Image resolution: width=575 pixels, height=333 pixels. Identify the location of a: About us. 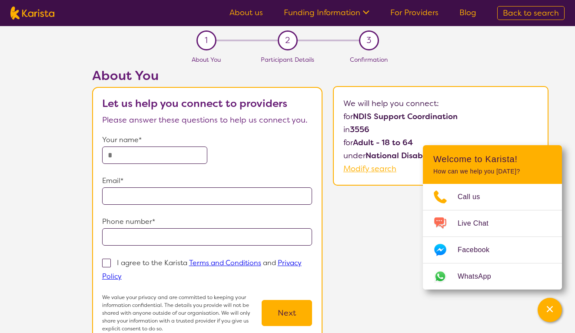
(246, 13).